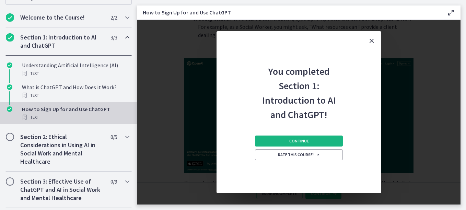 The width and height of the screenshot is (466, 210). Describe the element at coordinates (62, 42) in the screenshot. I see `h2: Section 1: Introduction to AI and ChatGPT` at that location.